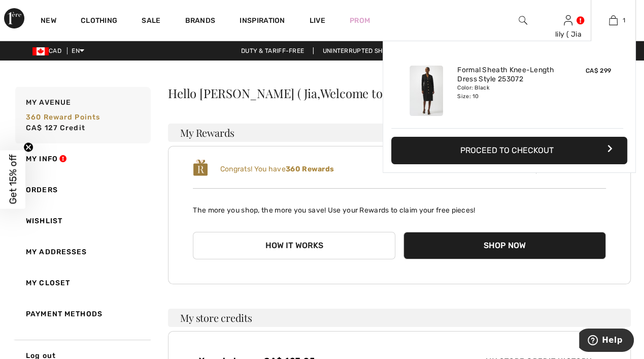 Image resolution: width=644 pixels, height=359 pixels. I want to click on h3: My Rewards, so click(400, 133).